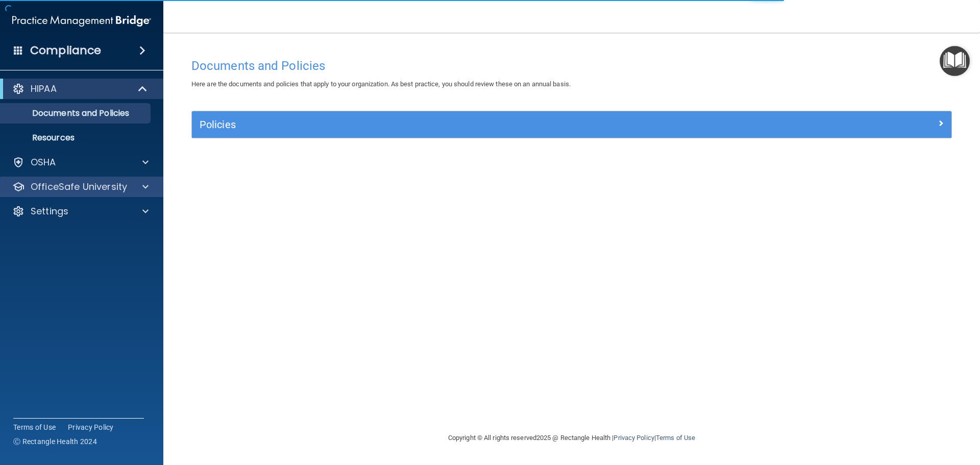 Image resolution: width=980 pixels, height=465 pixels. What do you see at coordinates (65, 51) in the screenshot?
I see `h4: Compliance` at bounding box center [65, 51].